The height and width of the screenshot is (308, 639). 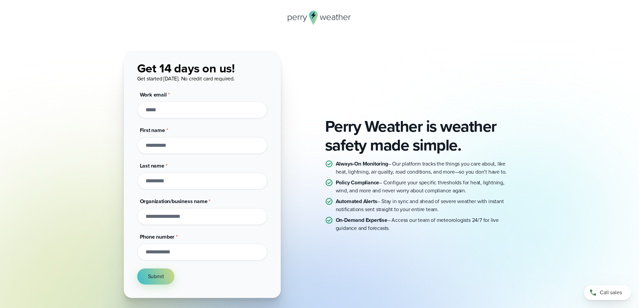 I want to click on span: Work email, so click(x=153, y=95).